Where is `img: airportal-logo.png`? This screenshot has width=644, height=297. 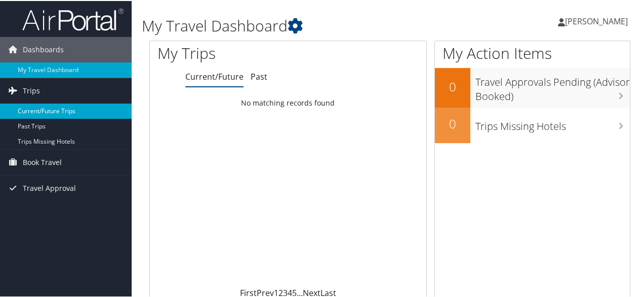
img: airportal-logo.png is located at coordinates (73, 18).